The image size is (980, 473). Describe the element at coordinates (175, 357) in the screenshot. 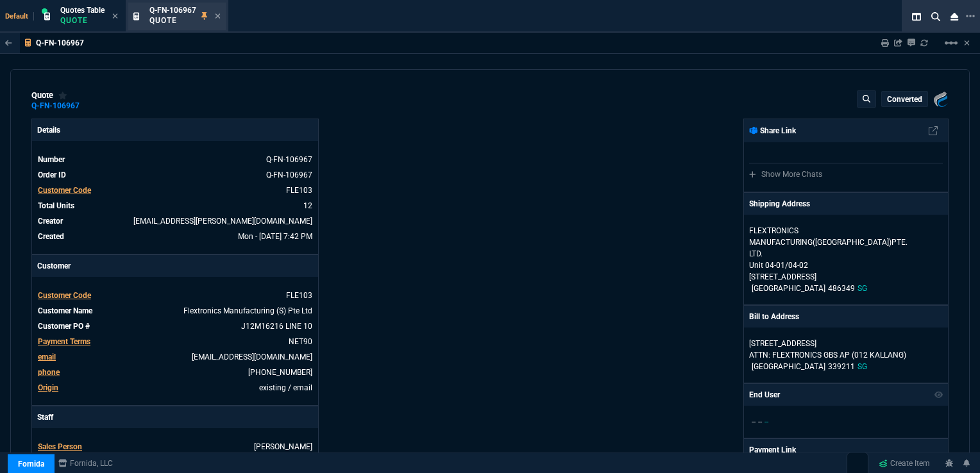

I see `tr: hongkeowflorence.chan@flex.com` at that location.